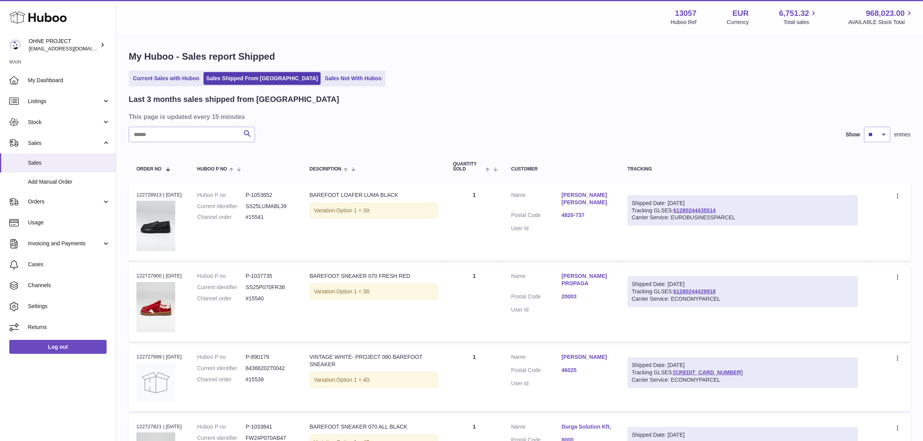 Image resolution: width=923 pixels, height=441 pixels. Describe the element at coordinates (737, 22) in the screenshot. I see `div: Currency` at that location.